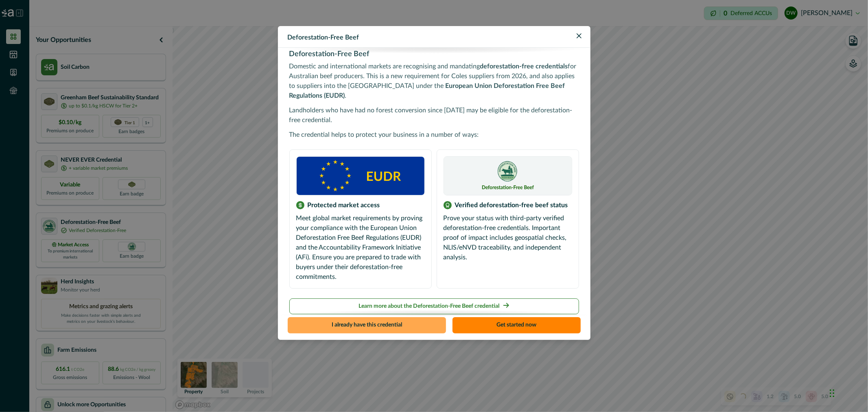  Describe the element at coordinates (361, 248) in the screenshot. I see `p: Meet global market requirements by proving your compliance with the European Union Deforestation ...` at that location.